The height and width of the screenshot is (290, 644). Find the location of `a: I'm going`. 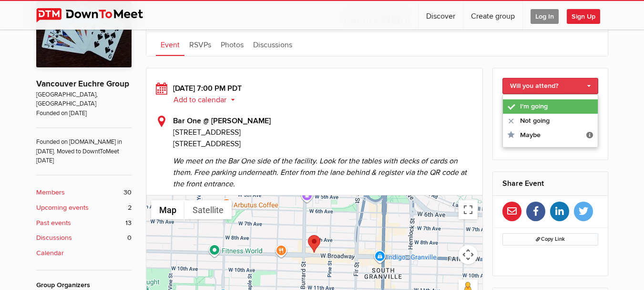

a: I'm going is located at coordinates (550, 106).